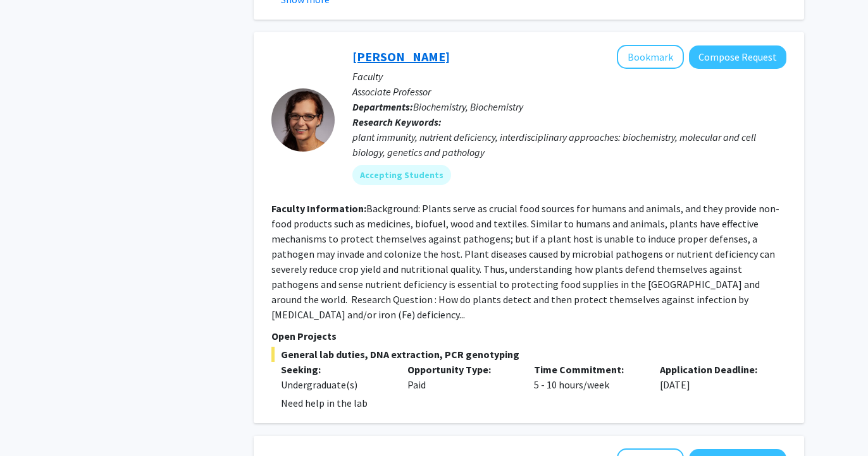  I want to click on p: Open Projects, so click(529, 336).